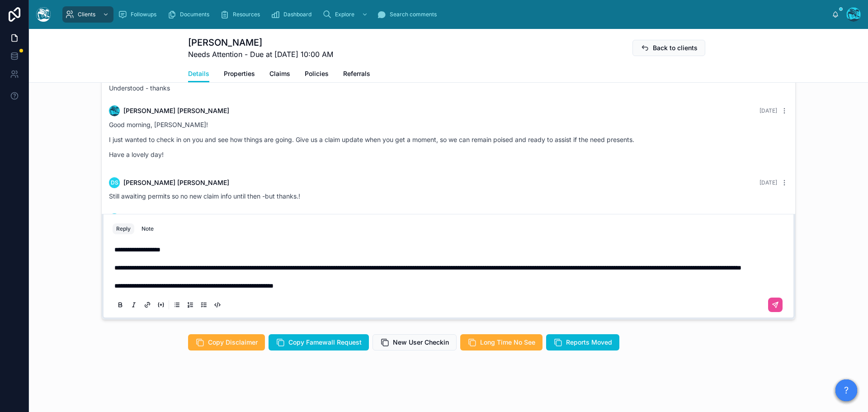  I want to click on span: Dashboard, so click(297, 15).